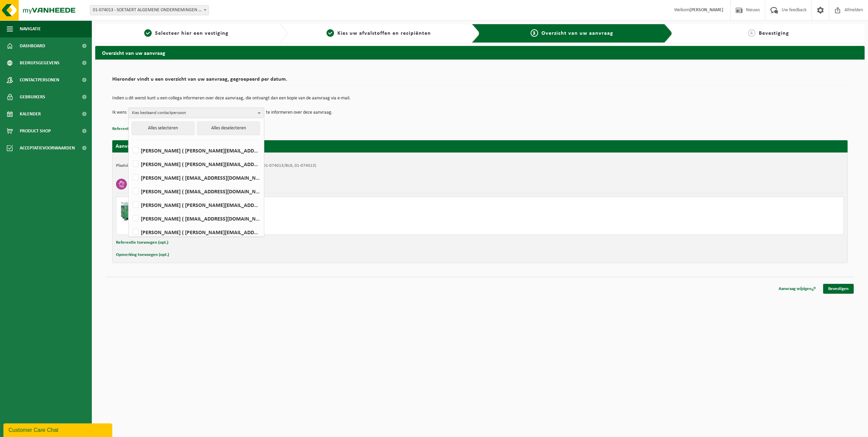 This screenshot has height=437, width=868. Describe the element at coordinates (47, 148) in the screenshot. I see `span: Acceptatievoorwaarden` at that location.